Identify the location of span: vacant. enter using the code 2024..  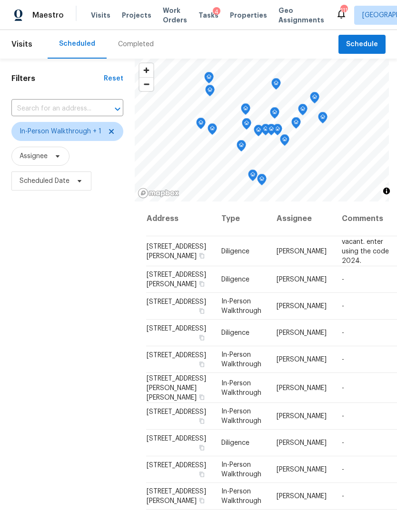
(365, 251).